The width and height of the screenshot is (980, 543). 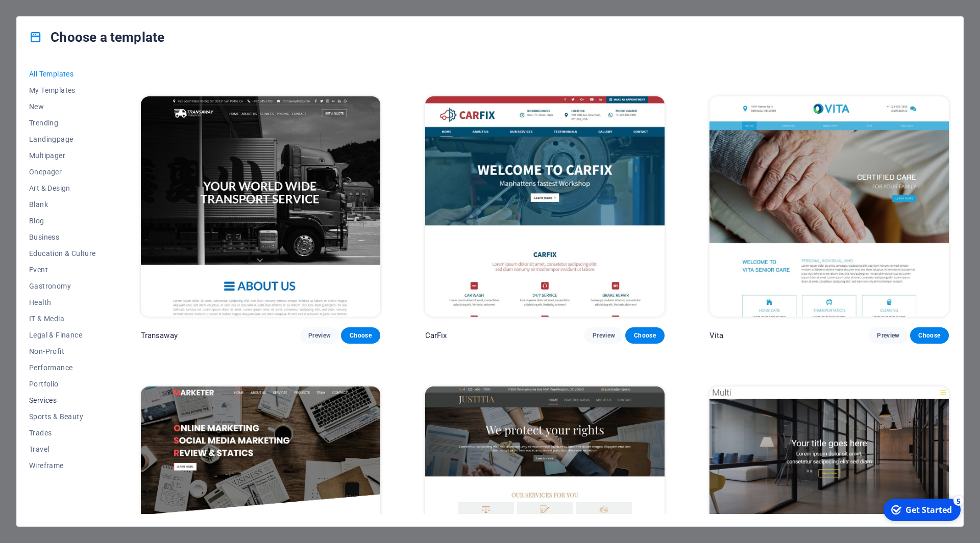 What do you see at coordinates (62, 221) in the screenshot?
I see `button: Blog` at bounding box center [62, 221].